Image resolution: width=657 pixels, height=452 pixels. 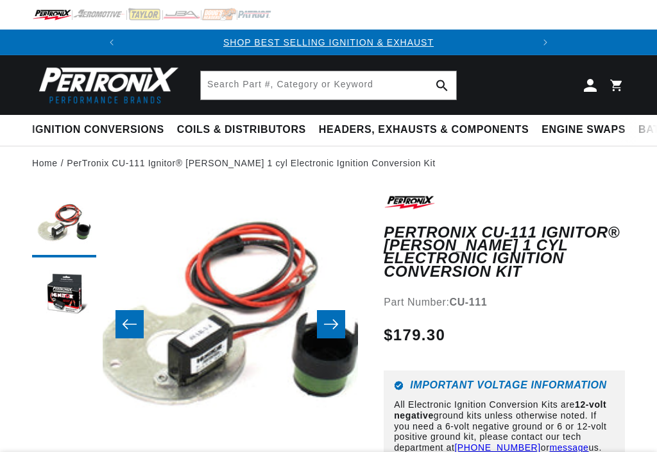 What do you see at coordinates (504, 302) in the screenshot?
I see `div: Part Number:` at bounding box center [504, 302].